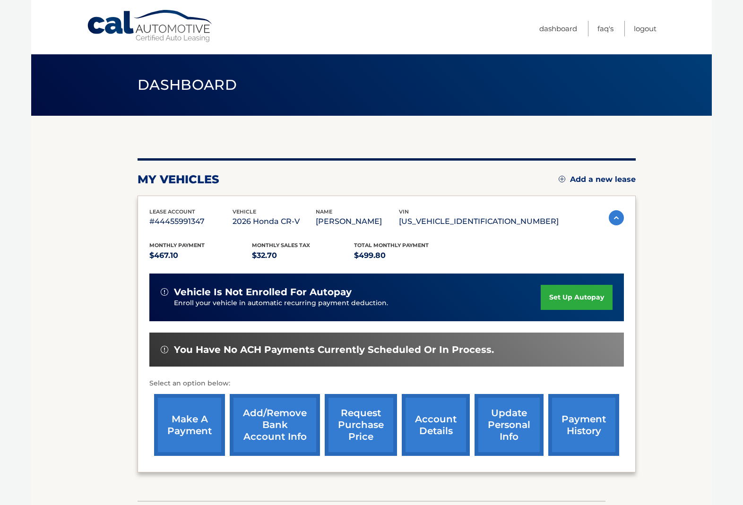  Describe the element at coordinates (200, 256) in the screenshot. I see `p: $467.10` at that location.